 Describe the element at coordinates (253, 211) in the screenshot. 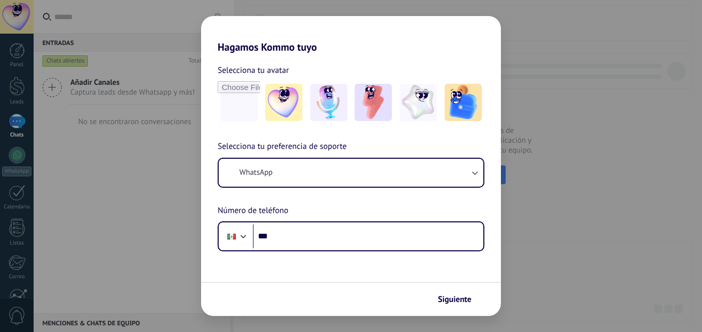

I see `span: Número de teléfono` at that location.